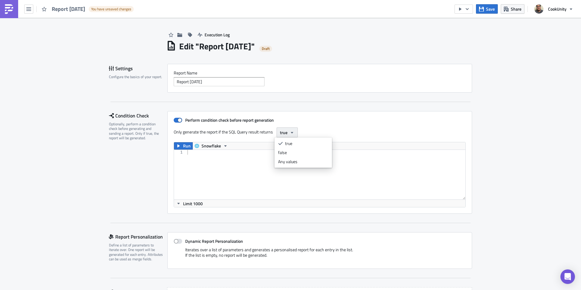 The width and height of the screenshot is (581, 290). Describe the element at coordinates (187, 146) in the screenshot. I see `span: Run` at that location.